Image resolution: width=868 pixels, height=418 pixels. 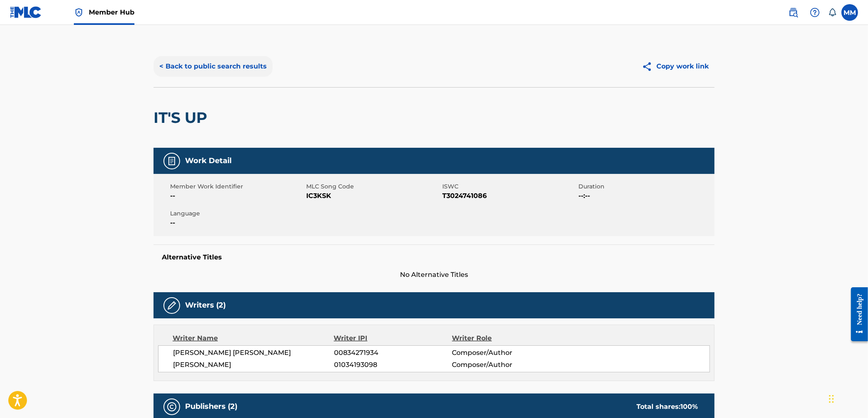 I want to click on span: IC3KSK, so click(x=373, y=196).